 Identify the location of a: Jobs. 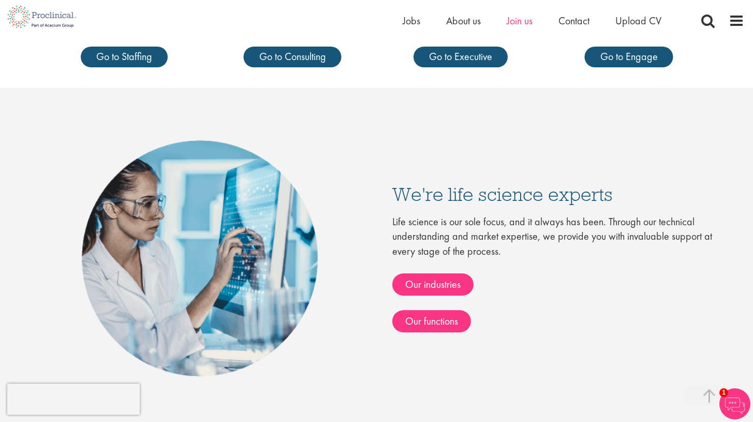
(412, 21).